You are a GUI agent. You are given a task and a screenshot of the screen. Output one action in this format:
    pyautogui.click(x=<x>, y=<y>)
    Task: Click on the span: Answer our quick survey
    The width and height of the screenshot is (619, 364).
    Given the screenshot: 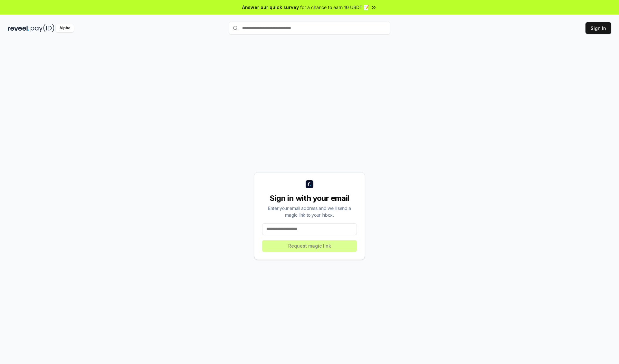 What is the action you would take?
    pyautogui.click(x=270, y=7)
    